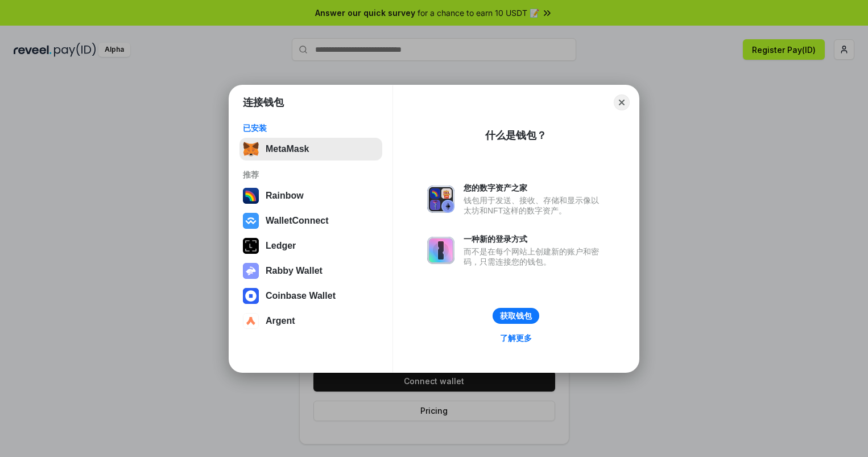 Image resolution: width=868 pixels, height=457 pixels. What do you see at coordinates (251, 196) in the screenshot?
I see `img: svg+xml,%3Csvg%20width%3D%22120%22%20height%3D%22120%22%20viewBox%3D%220%200%20120%20120%22%20fil...` at bounding box center [251, 196].